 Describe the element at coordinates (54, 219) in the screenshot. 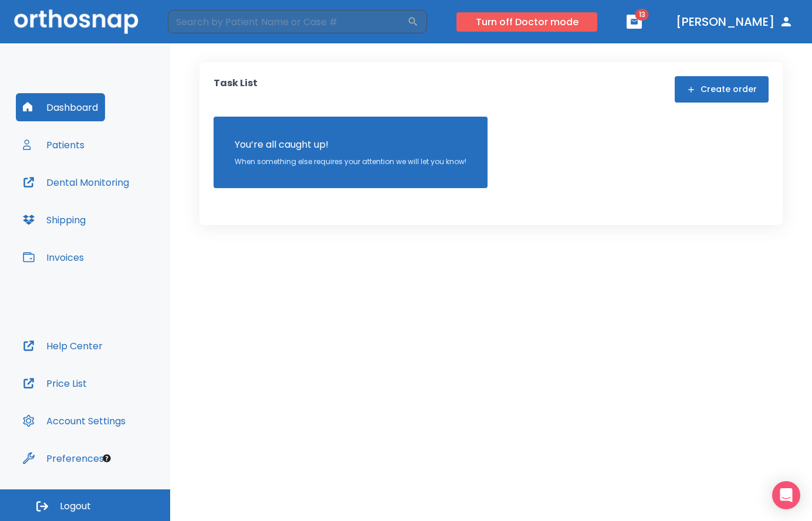

I see `a: Shipping` at that location.